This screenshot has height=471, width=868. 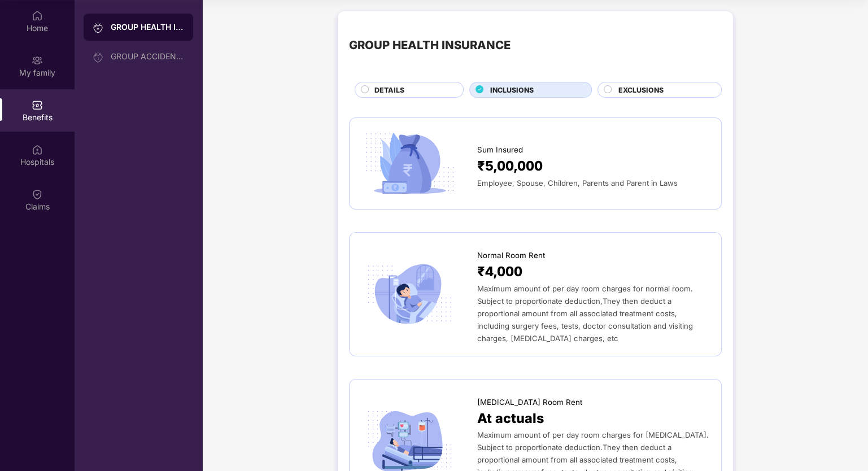 What do you see at coordinates (38, 149) in the screenshot?
I see `img: svg+xml;base64,PHN2ZyBpZD0iSG9zcGl0YWxzIiB4bWxucz0iaHR0cDovL3d3dy53My5vcmcvMjAwMC9zdmciIHdpZHRoPS...` at bounding box center [38, 149].